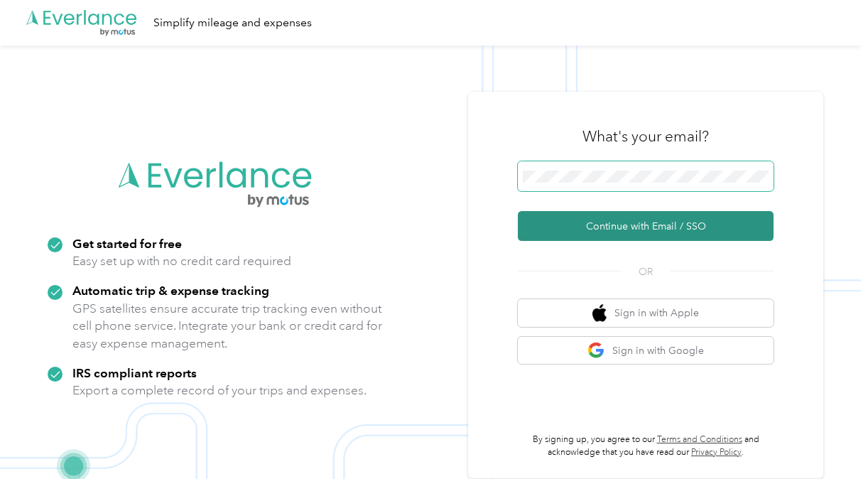 The height and width of the screenshot is (479, 868). What do you see at coordinates (600, 312) in the screenshot?
I see `img: apple logo` at bounding box center [600, 312].